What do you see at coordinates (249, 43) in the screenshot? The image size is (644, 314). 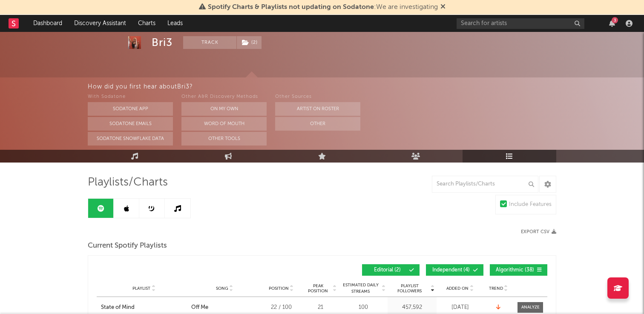 I see `button: (2)` at bounding box center [249, 43].